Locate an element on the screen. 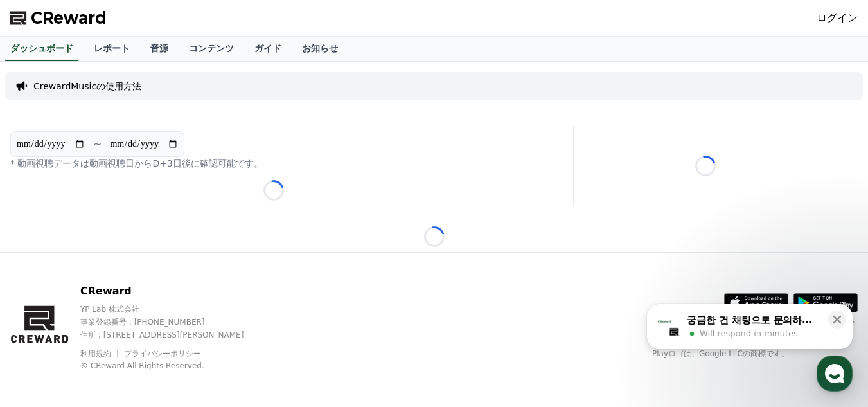 The height and width of the screenshot is (407, 868). p: CReward is located at coordinates (173, 291).